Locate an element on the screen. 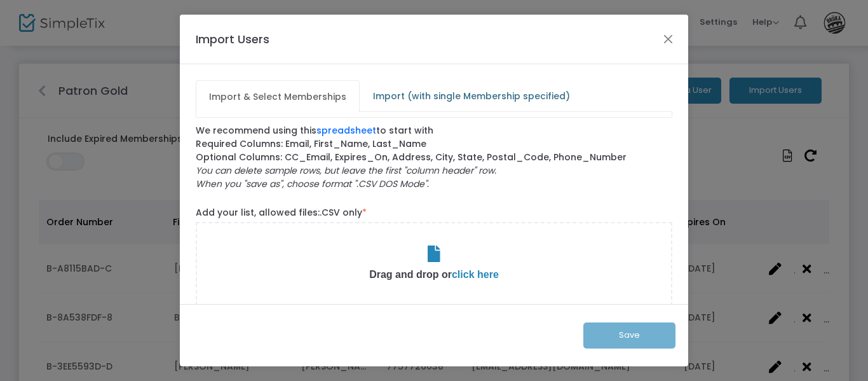  button: Close is located at coordinates (669, 39).